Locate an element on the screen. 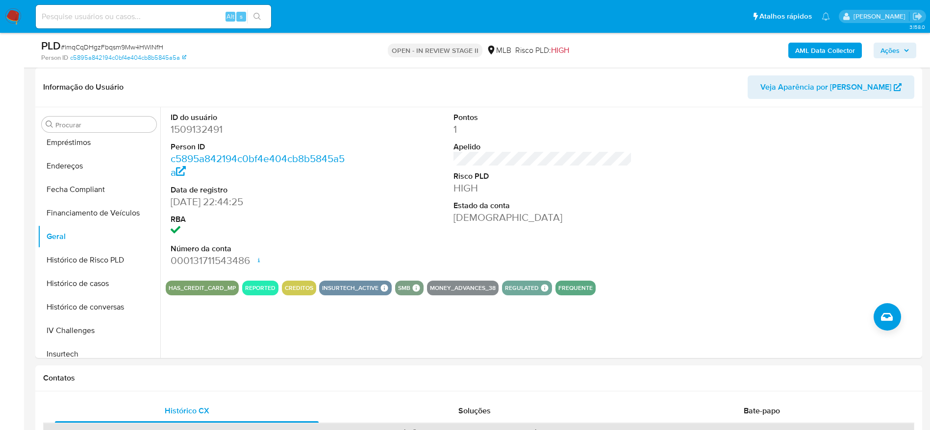 The image size is (930, 430). span: Ações is located at coordinates (889, 50).